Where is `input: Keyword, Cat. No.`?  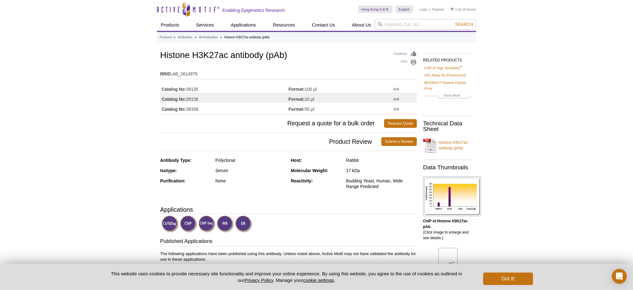 input: Keyword, Cat. No. is located at coordinates (425, 24).